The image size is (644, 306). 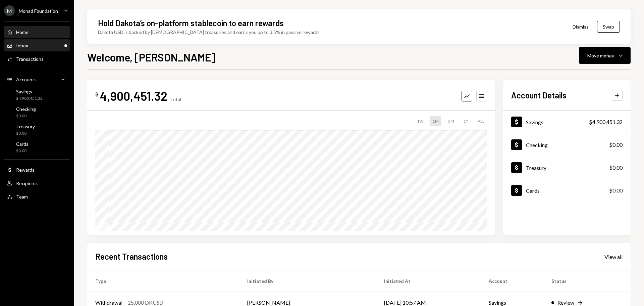 I want to click on div: Home, so click(x=22, y=32).